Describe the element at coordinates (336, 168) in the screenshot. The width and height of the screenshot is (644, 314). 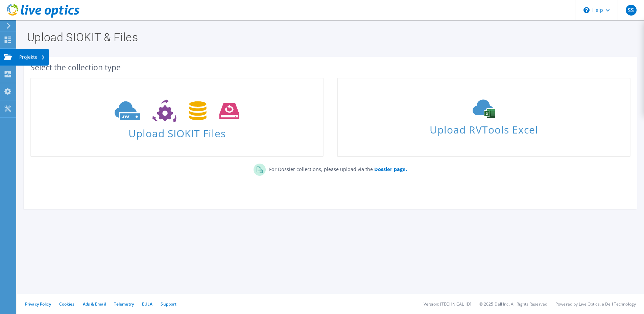
I see `p: For Dossier collections, please upload via the` at that location.